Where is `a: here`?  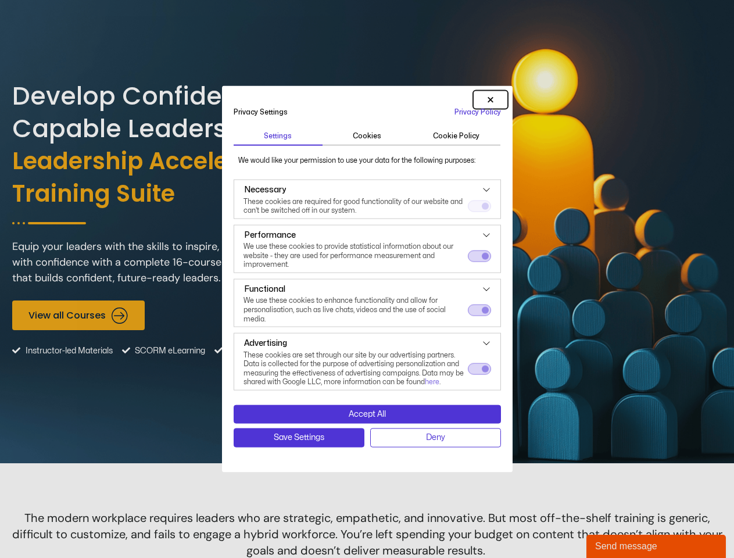 a: here is located at coordinates (432, 382).